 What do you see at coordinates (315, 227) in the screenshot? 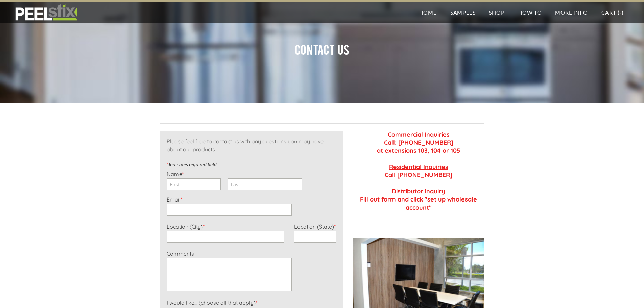
I see `label: Location (State)` at bounding box center [315, 227].